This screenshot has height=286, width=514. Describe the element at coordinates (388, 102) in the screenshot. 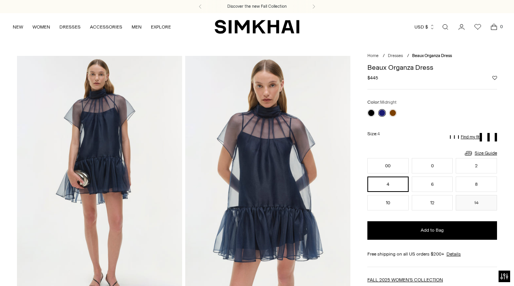

I see `span: Midnight` at that location.